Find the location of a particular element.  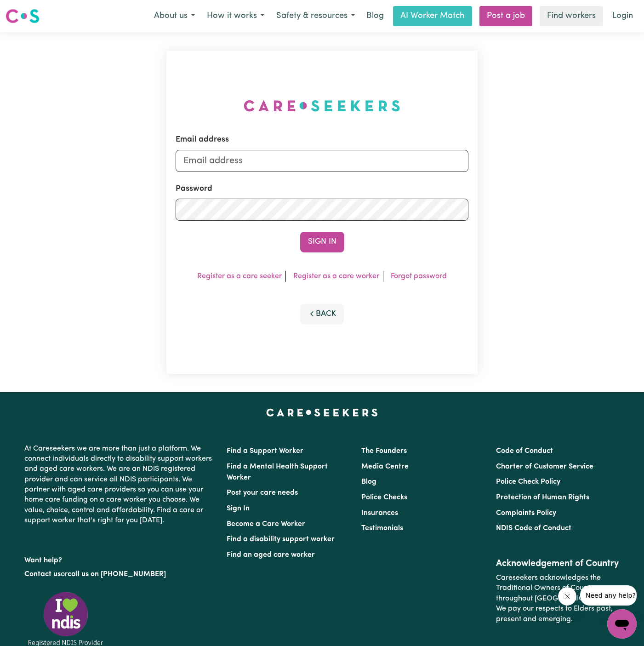

input: Email address is located at coordinates (322, 161).